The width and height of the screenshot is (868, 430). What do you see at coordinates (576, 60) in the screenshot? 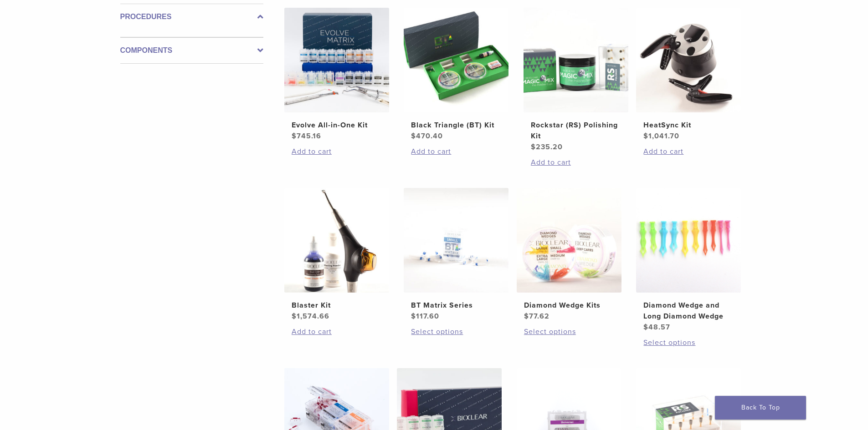
I see `img: Rockstar (RS) Polishing Kit` at bounding box center [576, 60].